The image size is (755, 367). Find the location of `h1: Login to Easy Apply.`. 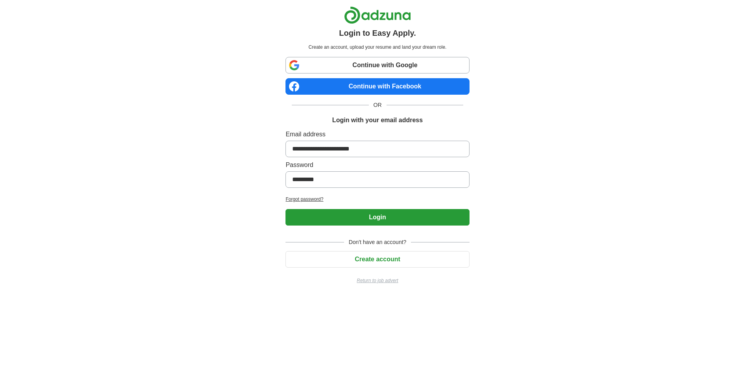

h1: Login to Easy Apply. is located at coordinates (377, 33).